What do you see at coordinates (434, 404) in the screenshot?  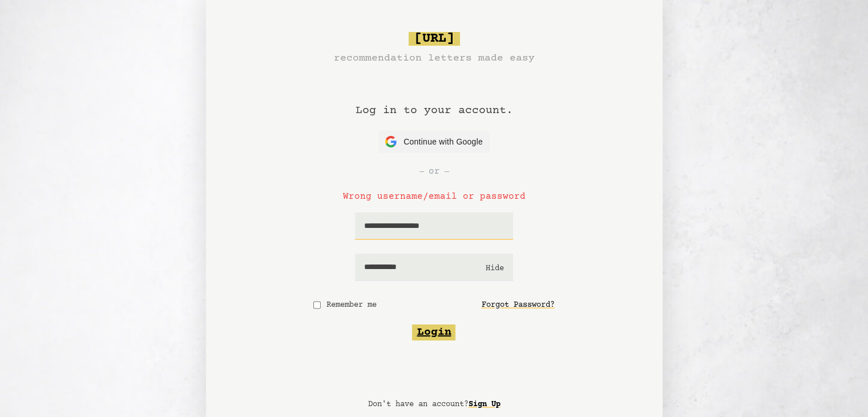 I see `p: Don't have an account?` at bounding box center [434, 404].